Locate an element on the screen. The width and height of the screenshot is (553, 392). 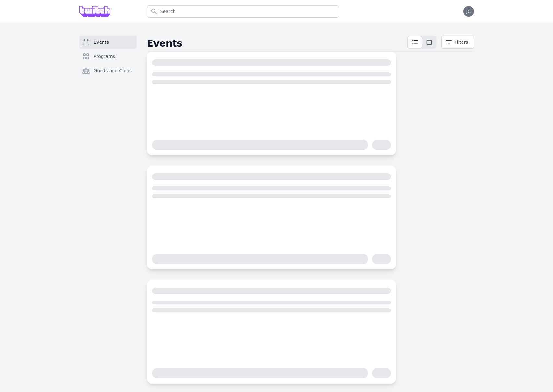
button: Filters is located at coordinates (457, 42).